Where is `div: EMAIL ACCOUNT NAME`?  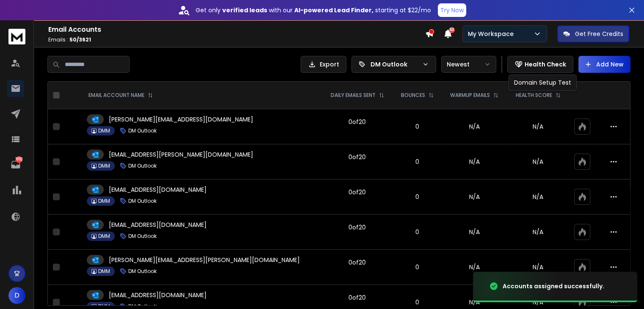 div: EMAIL ACCOUNT NAME is located at coordinates (121, 95).